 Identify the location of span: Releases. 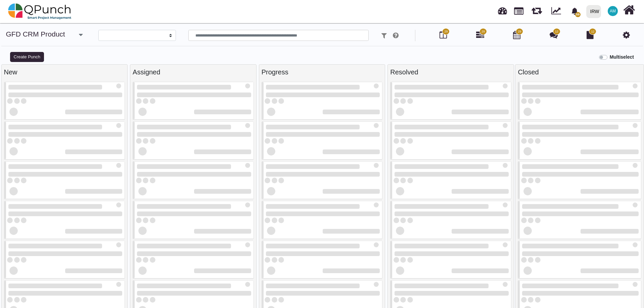
(536, 9).